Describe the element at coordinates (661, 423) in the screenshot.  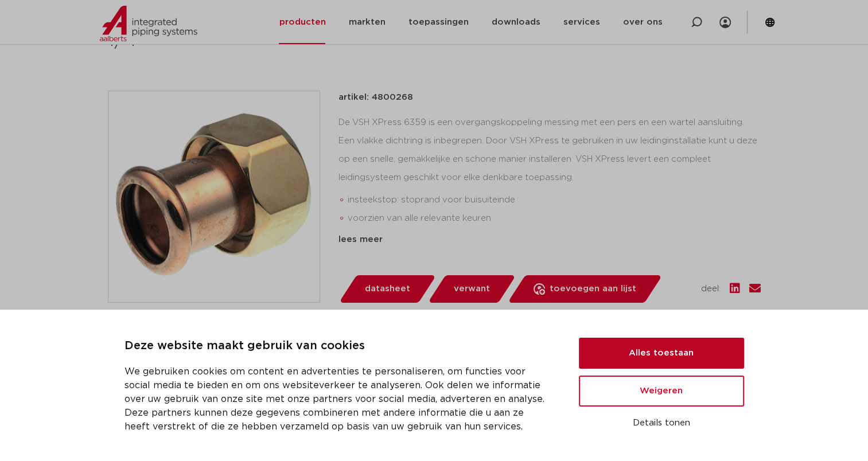
I see `button: Details tonen` at that location.